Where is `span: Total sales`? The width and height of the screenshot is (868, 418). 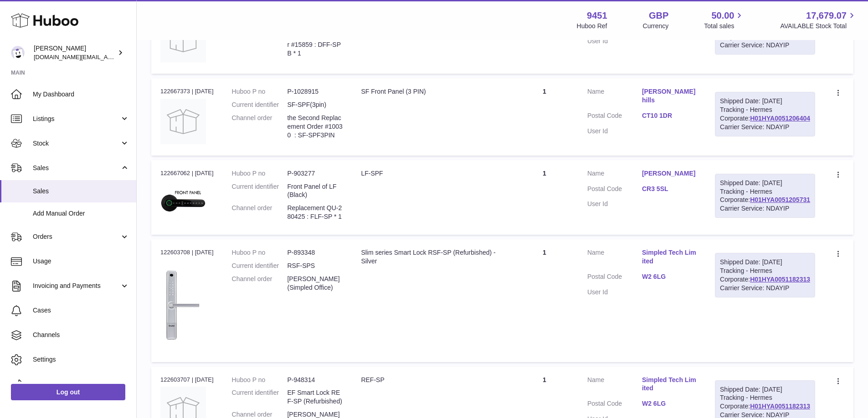 span: Total sales is located at coordinates (724, 26).